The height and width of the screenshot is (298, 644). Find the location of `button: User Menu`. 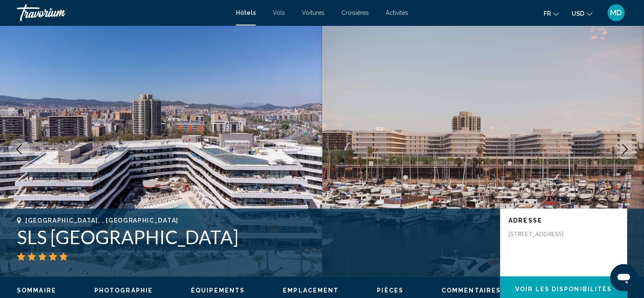

button: User Menu is located at coordinates (616, 12).